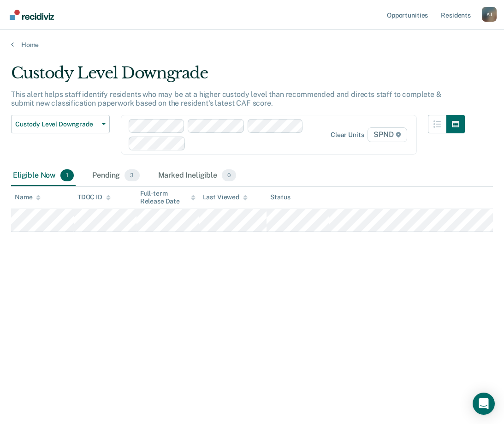 This screenshot has height=424, width=504. Describe the element at coordinates (490, 14) in the screenshot. I see `button: Profile dropdown button` at that location.